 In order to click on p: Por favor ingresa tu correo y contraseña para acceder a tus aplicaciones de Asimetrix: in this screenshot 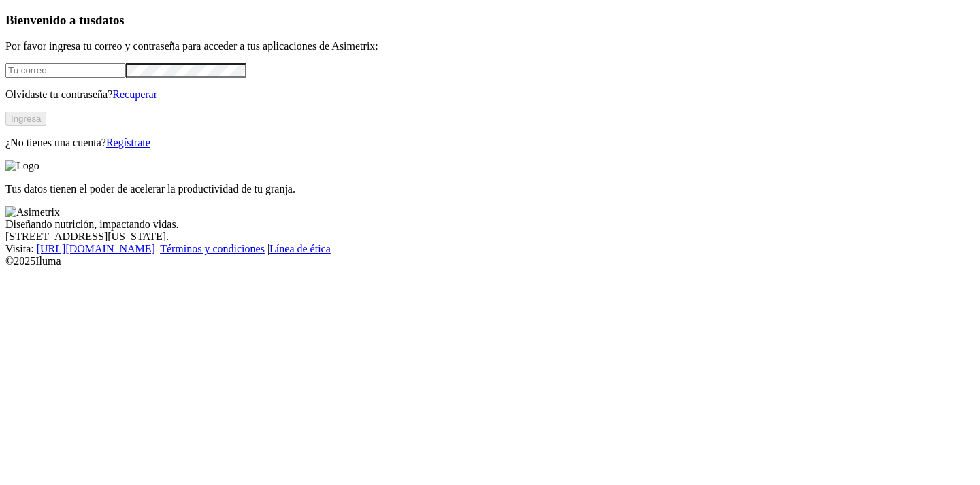, I will do `click(490, 47)`.